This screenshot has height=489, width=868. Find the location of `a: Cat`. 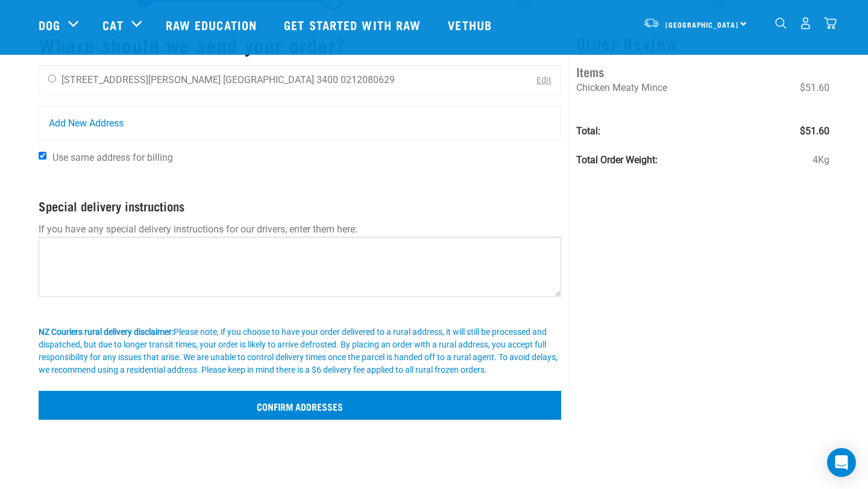

a: Cat is located at coordinates (112, 24).